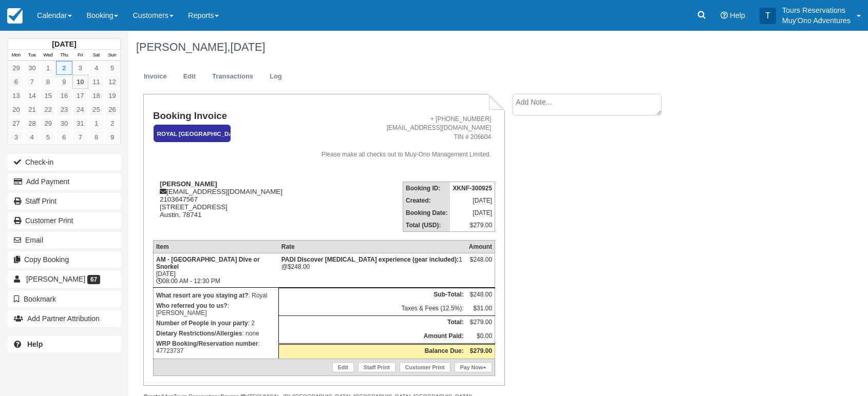 The width and height of the screenshot is (868, 396). Describe the element at coordinates (64, 137) in the screenshot. I see `a: 6` at that location.